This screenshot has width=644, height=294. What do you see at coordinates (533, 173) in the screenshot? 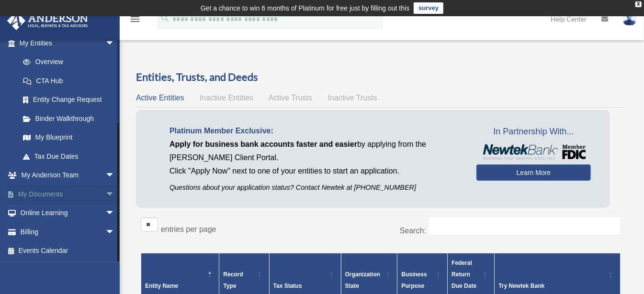
I see `a: Learn More` at bounding box center [533, 173].